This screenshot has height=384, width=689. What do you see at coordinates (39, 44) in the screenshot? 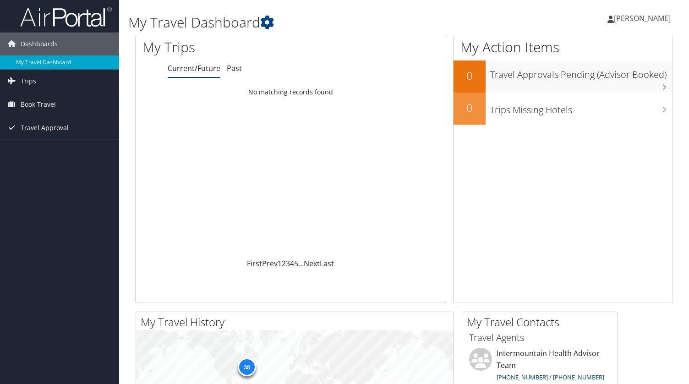
I see `span: Dashboards` at bounding box center [39, 44].